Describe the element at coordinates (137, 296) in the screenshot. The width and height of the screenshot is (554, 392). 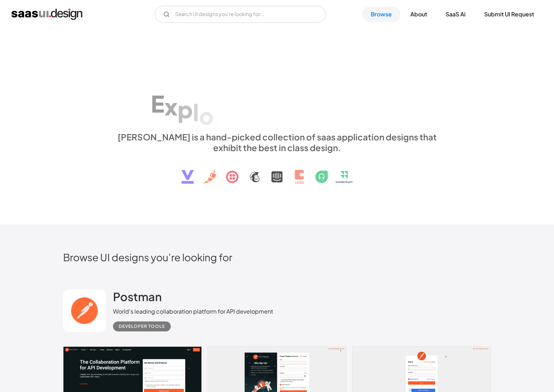
I see `h2: Postman` at that location.